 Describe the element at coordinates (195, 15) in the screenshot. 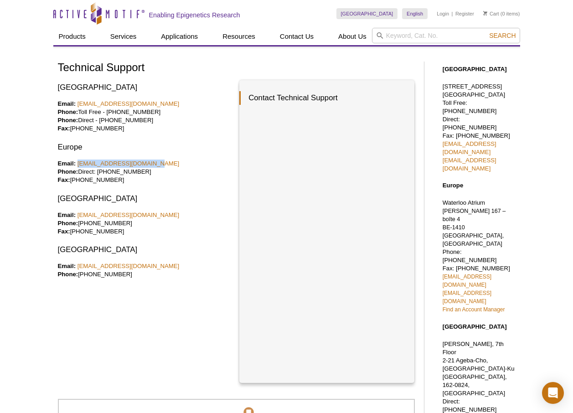

I see `h2: Enabling Epigenetics Research` at that location.